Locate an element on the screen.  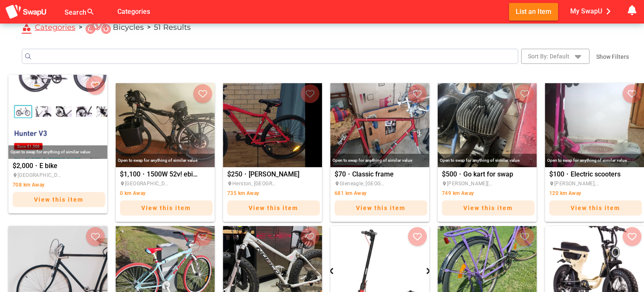
div: Shayne Gilbert is located at coordinates (273, 125).